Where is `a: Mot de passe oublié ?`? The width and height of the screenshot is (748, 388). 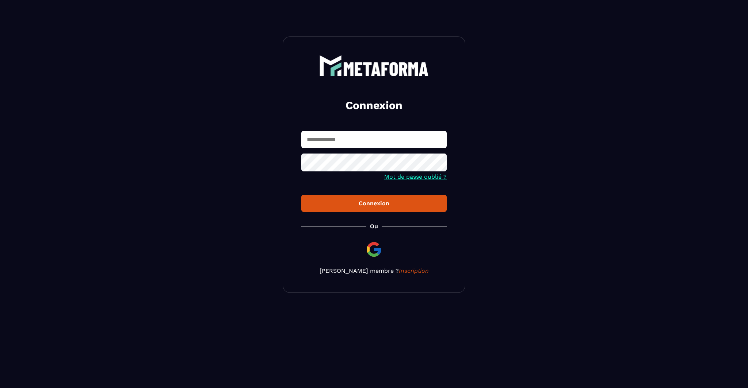
a: Mot de passe oublié ? is located at coordinates (415, 177).